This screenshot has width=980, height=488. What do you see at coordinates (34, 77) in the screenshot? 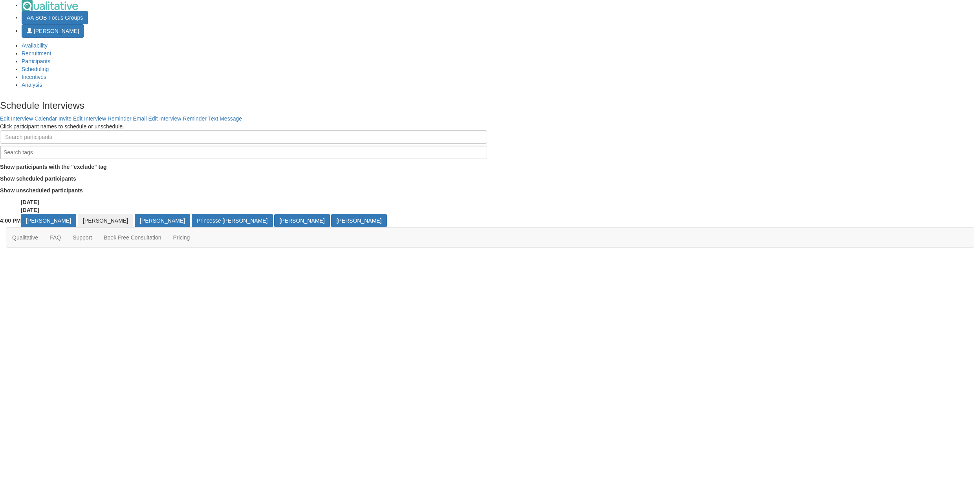
I see `a: Incentives` at bounding box center [34, 77].